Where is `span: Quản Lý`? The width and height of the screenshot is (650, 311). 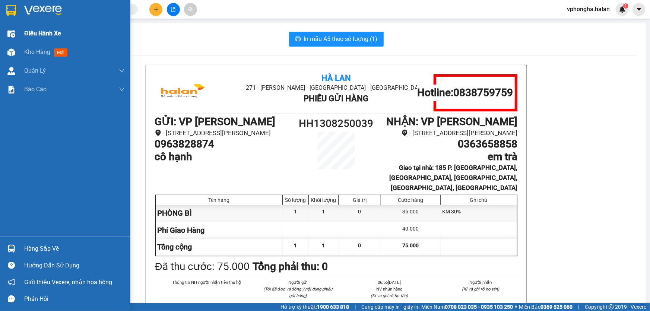
span: Quản Lý is located at coordinates (35, 70).